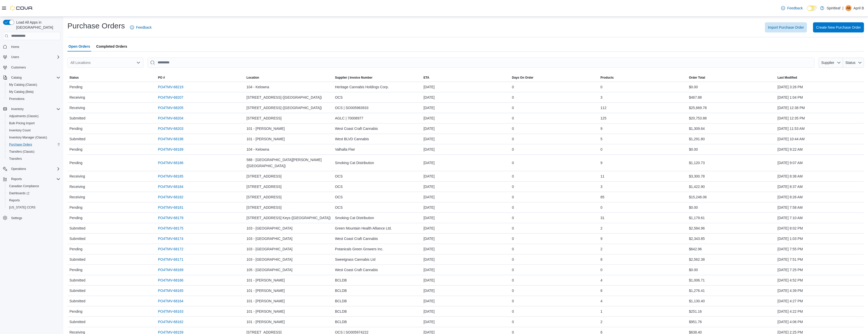 This screenshot has height=334, width=868. Describe the element at coordinates (731, 197) in the screenshot. I see `div: $15,246.06` at that location.